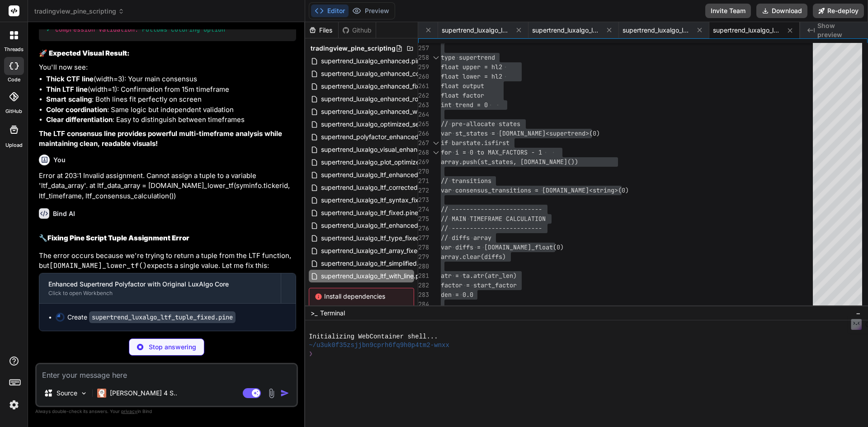 The height and width of the screenshot is (427, 868). Describe the element at coordinates (118, 238) in the screenshot. I see `strong: Fixing Pine Script Tuple Assignment Error` at that location.